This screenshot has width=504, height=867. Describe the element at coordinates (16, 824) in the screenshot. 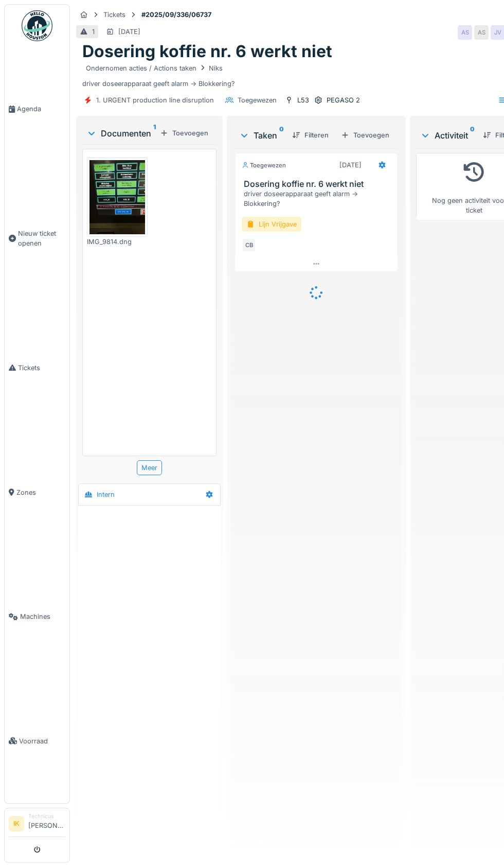

I see `li: IK` at that location.